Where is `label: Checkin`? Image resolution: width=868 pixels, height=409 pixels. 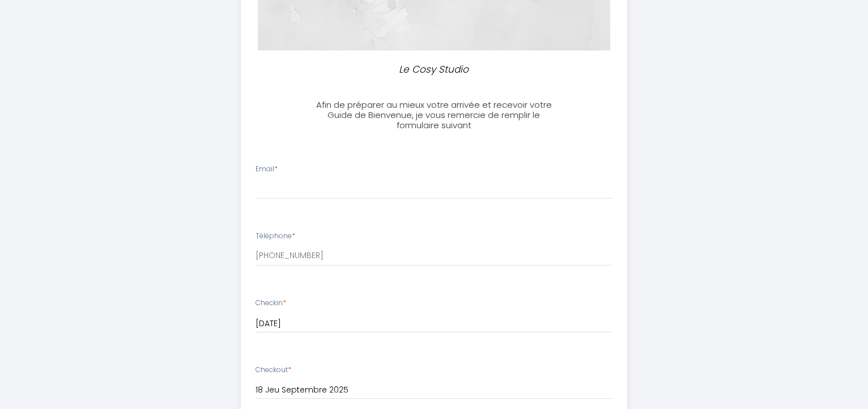 label: Checkin is located at coordinates (271, 303).